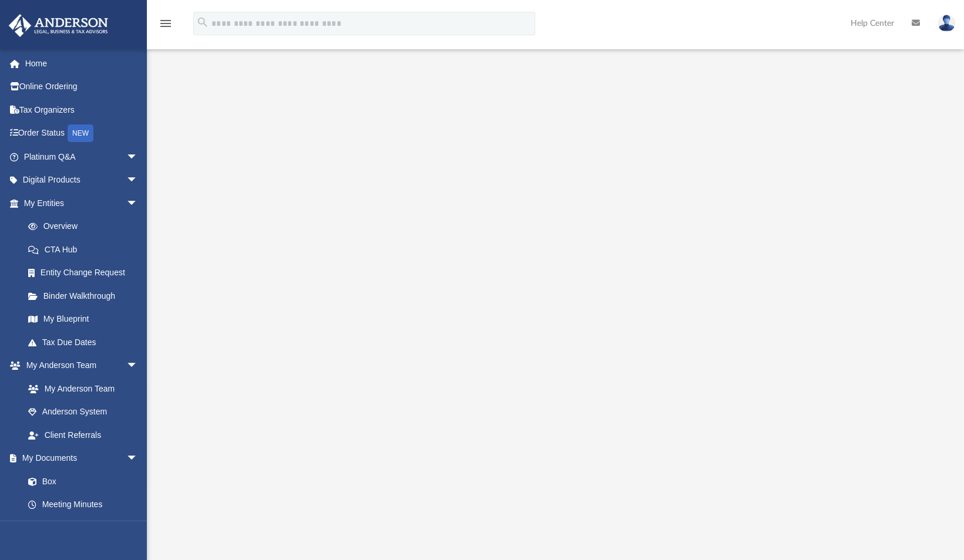 Image resolution: width=964 pixels, height=560 pixels. Describe the element at coordinates (83, 320) in the screenshot. I see `a: My Blueprint` at that location.